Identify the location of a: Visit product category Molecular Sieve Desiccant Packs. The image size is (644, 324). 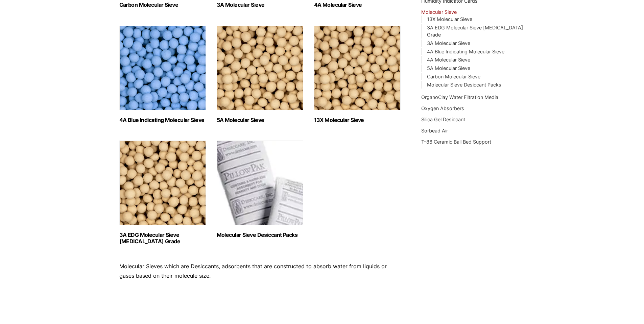
(260, 189).